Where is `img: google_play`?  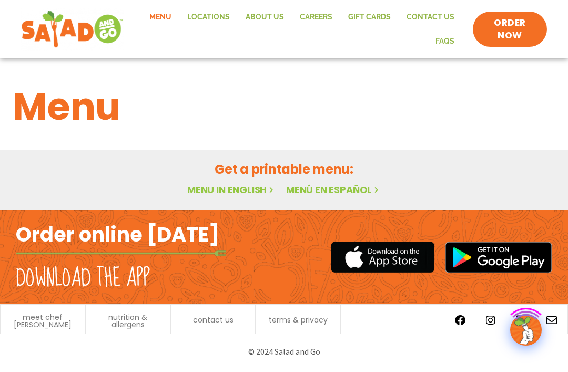 img: google_play is located at coordinates (498, 257).